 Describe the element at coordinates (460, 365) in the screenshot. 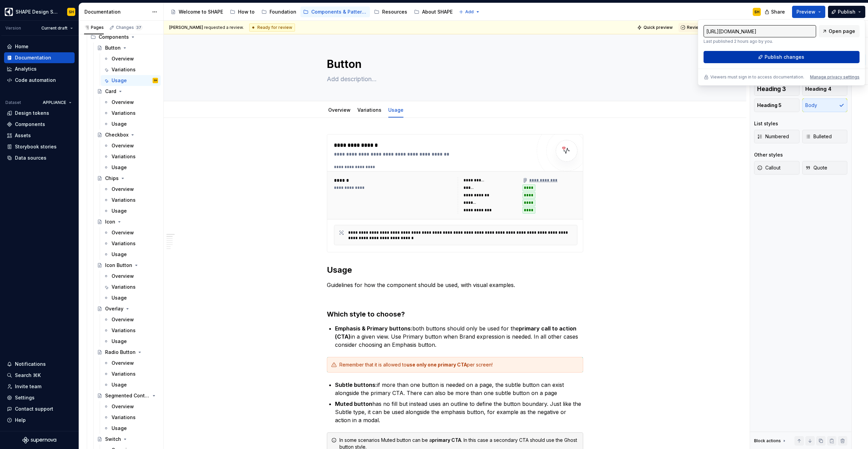

I see `div: Remember that it is allowed to per screen!` at that location.